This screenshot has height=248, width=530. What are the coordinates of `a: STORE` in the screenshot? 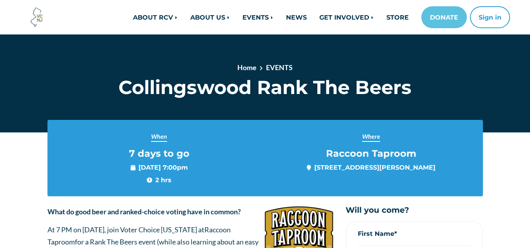 It's located at (397, 17).